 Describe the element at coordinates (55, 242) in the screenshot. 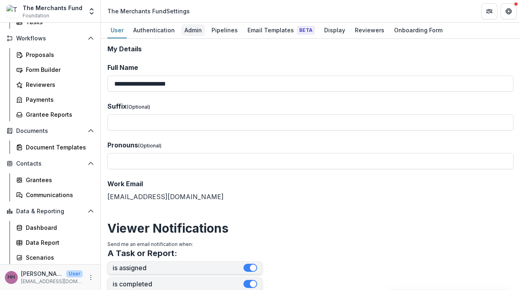

I see `a: Data Report` at that location.